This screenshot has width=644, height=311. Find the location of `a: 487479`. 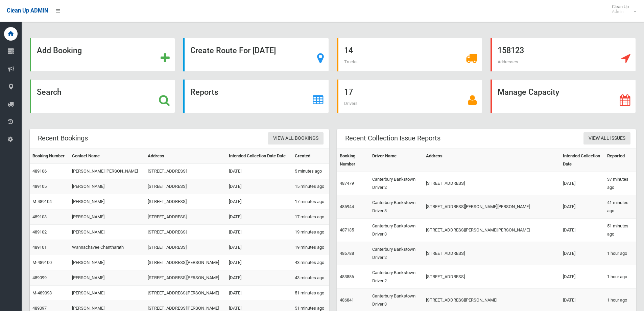

a: 487479 is located at coordinates (347, 183).